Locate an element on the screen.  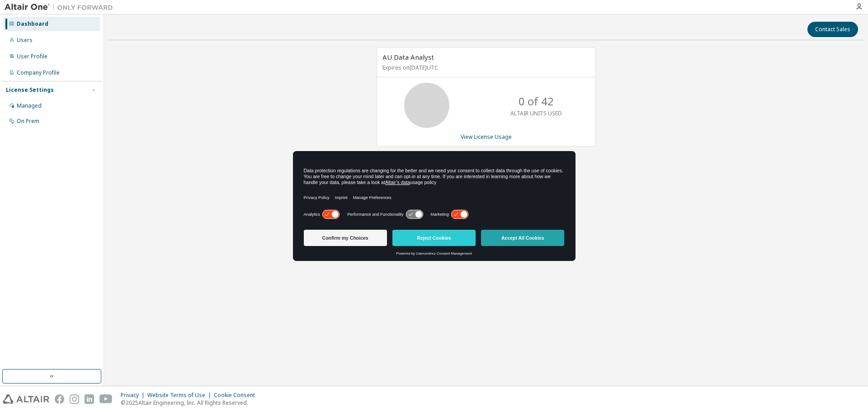
div: Cookie Consent is located at coordinates (237, 395).